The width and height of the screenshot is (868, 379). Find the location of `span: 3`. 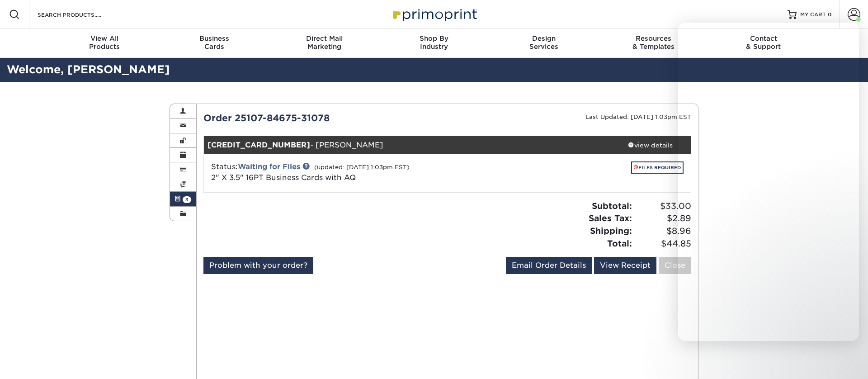

span: 3 is located at coordinates (187, 199).